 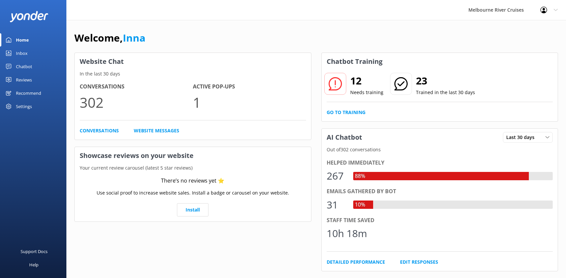 I want to click on div: There’s no reviews yet ⭐, so click(x=193, y=181).